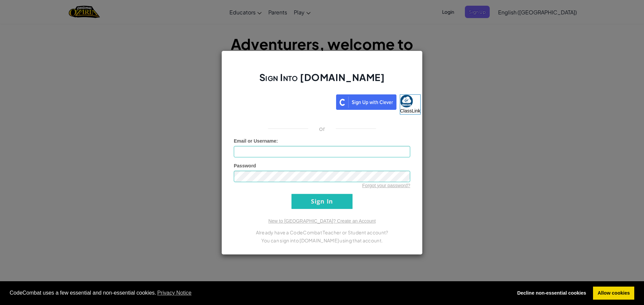 The width and height of the screenshot is (644, 305). Describe the element at coordinates (406, 101) in the screenshot. I see `img: classlink-logo-small.png` at that location.